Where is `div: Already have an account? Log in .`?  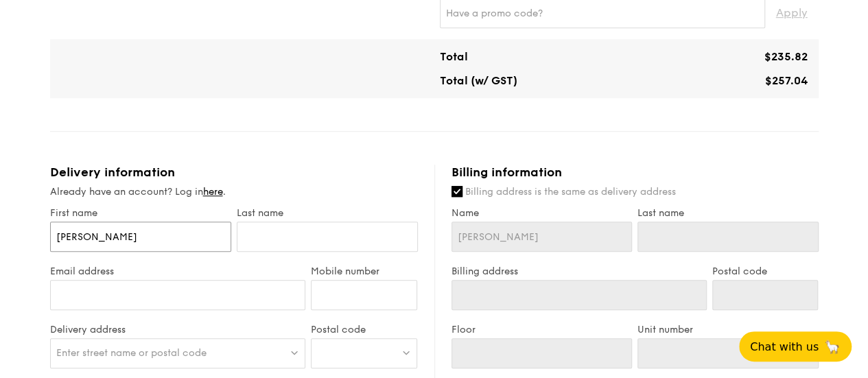
div: Already have an account? Log in . is located at coordinates (234, 192).